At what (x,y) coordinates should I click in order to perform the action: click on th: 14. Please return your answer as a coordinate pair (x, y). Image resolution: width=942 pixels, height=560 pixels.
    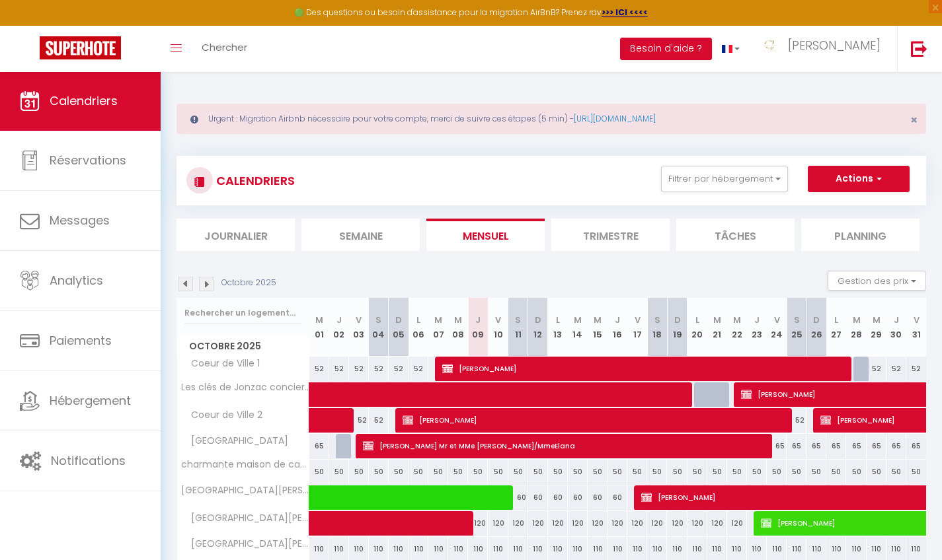
    Looking at the image, I should click on (578, 327).